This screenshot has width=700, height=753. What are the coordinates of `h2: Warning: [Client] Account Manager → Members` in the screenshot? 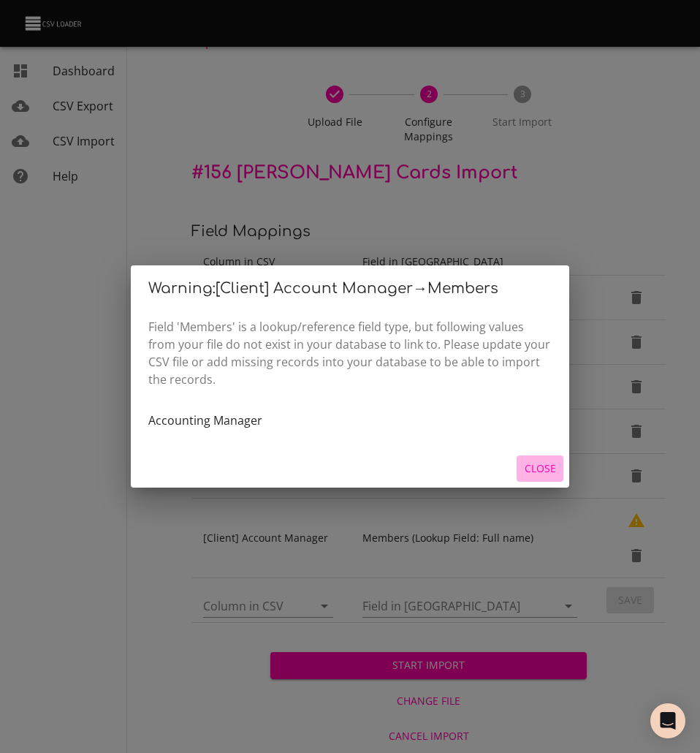 It's located at (350, 289).